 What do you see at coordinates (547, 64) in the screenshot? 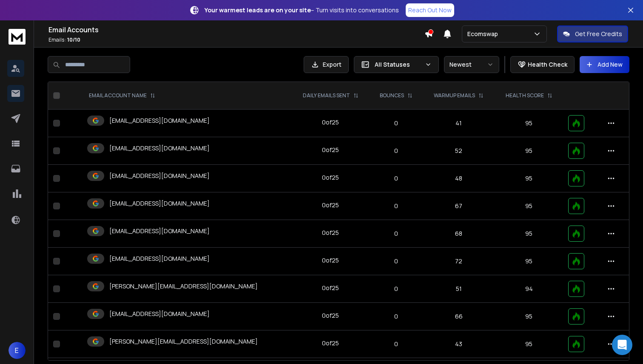
I see `p: Health Check` at bounding box center [547, 64].